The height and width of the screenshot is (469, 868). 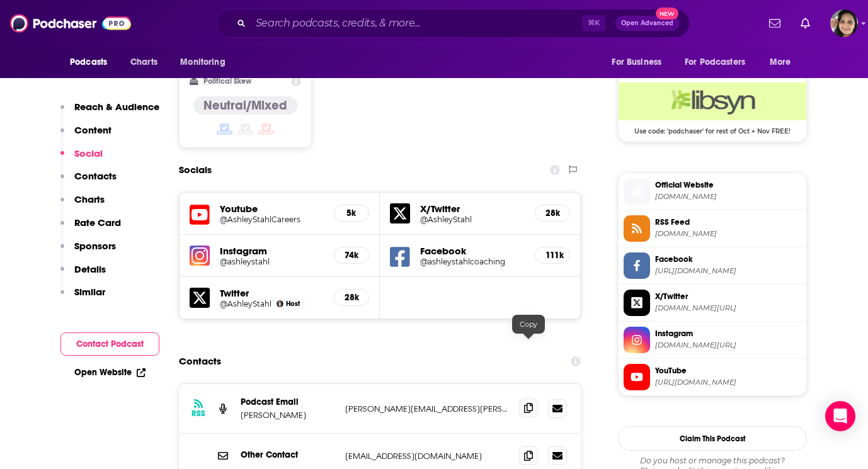 I want to click on span: Charts, so click(x=144, y=62).